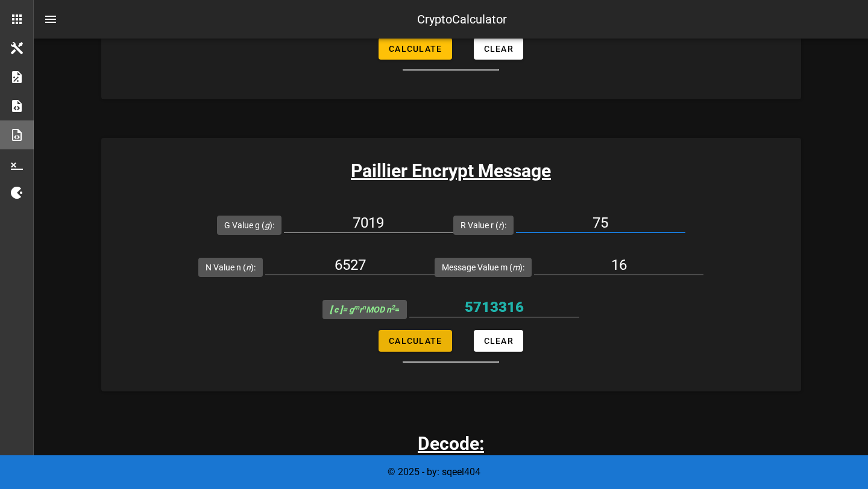  What do you see at coordinates (483, 226) in the screenshot?
I see `label: R Value r ( ):` at bounding box center [483, 226].